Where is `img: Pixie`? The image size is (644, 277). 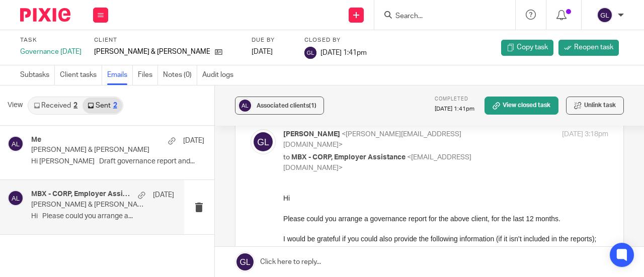 img: Pixie is located at coordinates (45, 14).